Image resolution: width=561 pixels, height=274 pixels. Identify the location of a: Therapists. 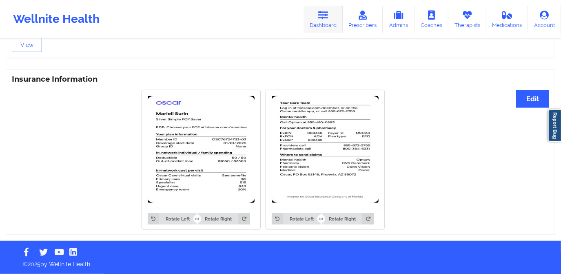
(467, 19).